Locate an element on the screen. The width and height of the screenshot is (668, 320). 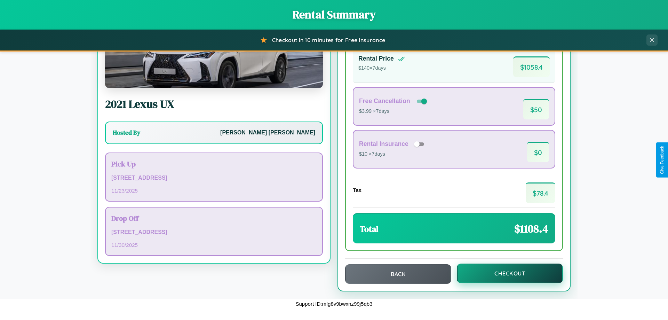
h4: Rental Price is located at coordinates (376, 58).